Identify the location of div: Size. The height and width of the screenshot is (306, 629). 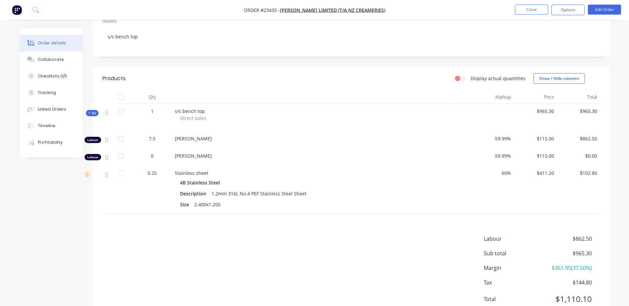
(186, 205).